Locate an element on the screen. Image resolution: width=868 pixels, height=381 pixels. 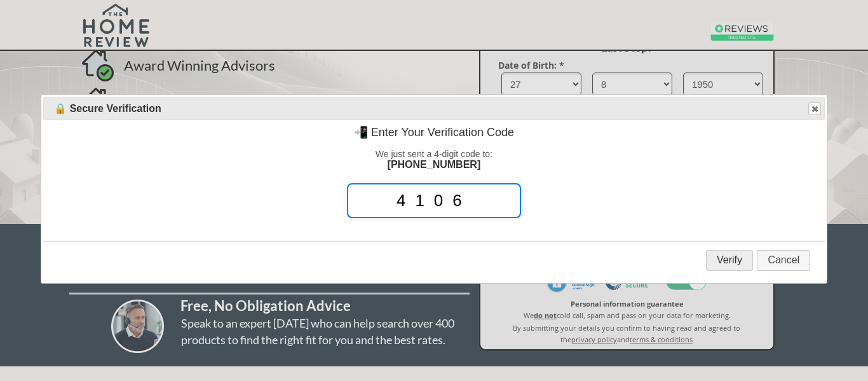
button: Close is located at coordinates (814, 109).